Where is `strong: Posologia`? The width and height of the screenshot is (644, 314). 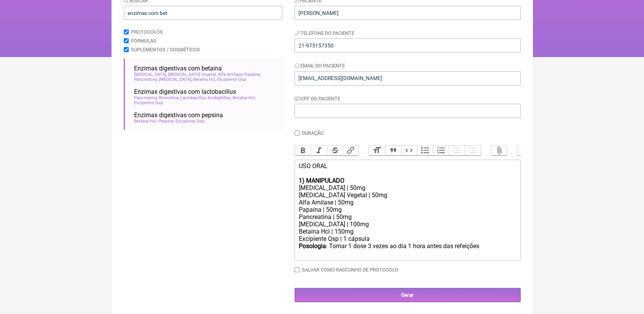
strong: Posologia is located at coordinates (312, 246).